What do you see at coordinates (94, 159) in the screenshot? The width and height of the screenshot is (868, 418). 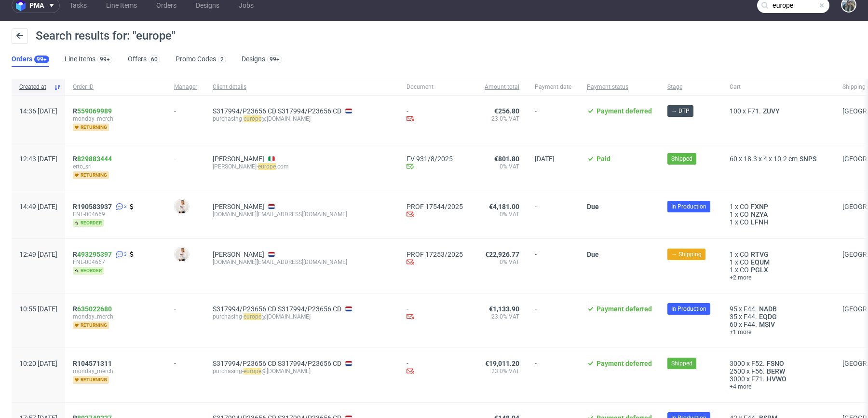 I see `a: 829883444` at bounding box center [94, 159].